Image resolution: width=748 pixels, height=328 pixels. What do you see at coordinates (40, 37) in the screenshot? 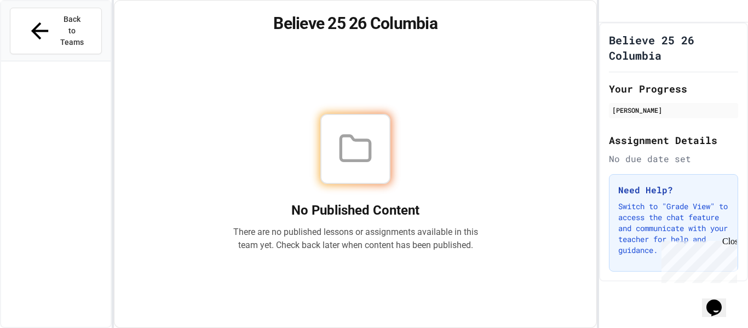
I see `div: Chat with us now!Close` at bounding box center [40, 37].